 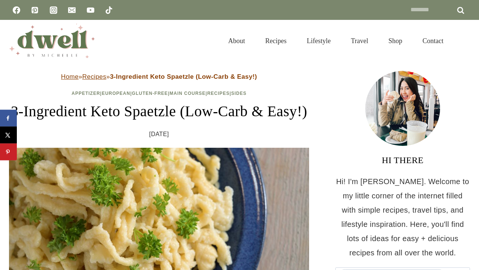 What do you see at coordinates (116, 93) in the screenshot?
I see `a: European` at bounding box center [116, 93].